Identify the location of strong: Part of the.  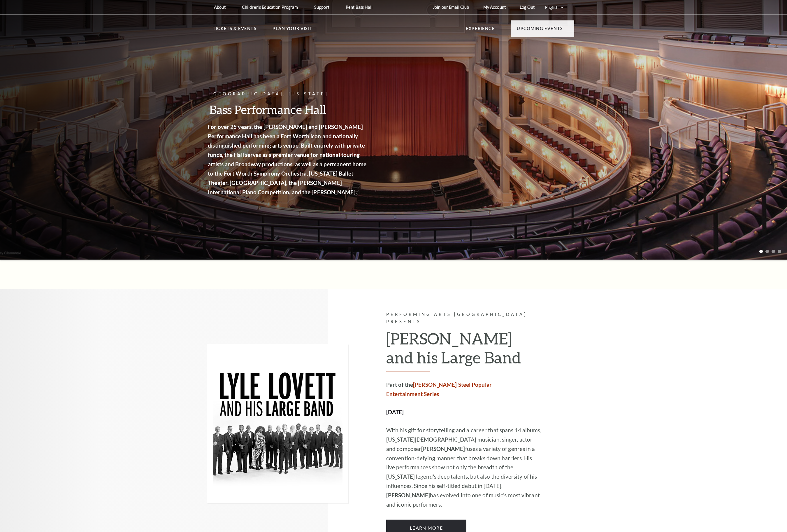
(439, 388).